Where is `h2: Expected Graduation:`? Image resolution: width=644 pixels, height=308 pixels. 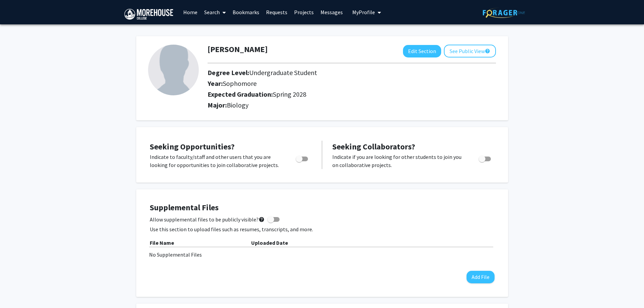
h2: Expected Graduation: is located at coordinates (346, 95).